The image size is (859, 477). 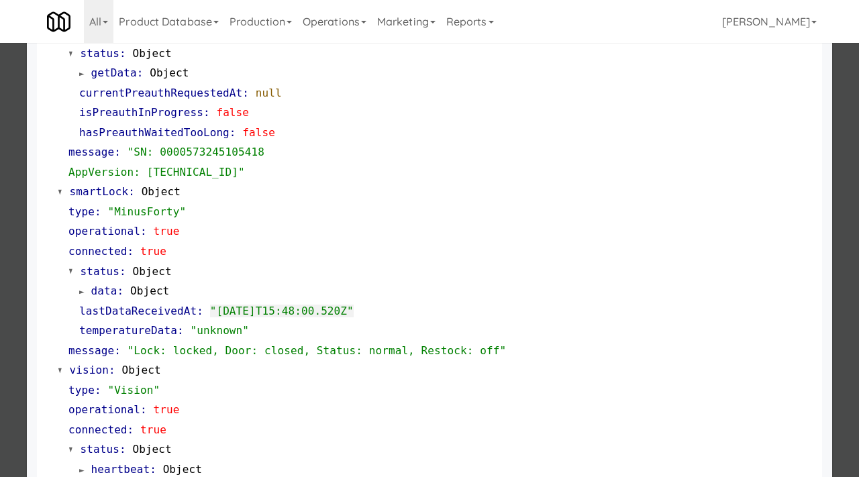 What do you see at coordinates (89, 370) in the screenshot?
I see `span: vision` at bounding box center [89, 370].